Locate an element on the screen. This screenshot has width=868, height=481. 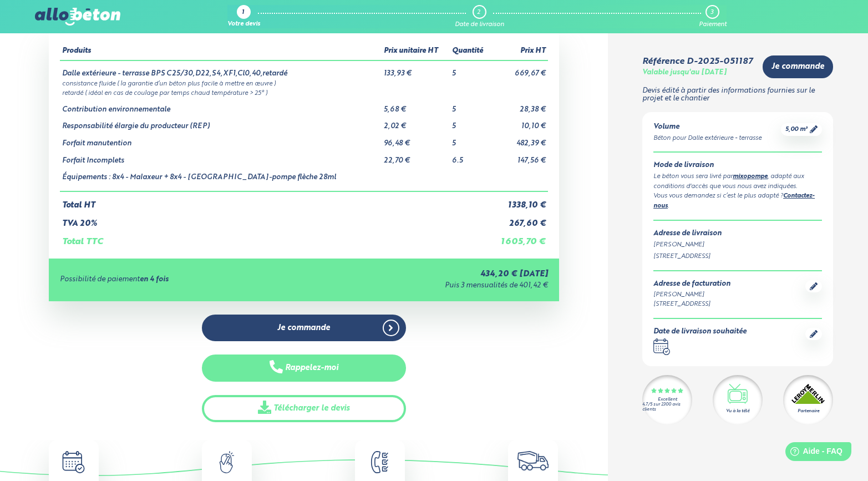
strong: en 4 fois is located at coordinates (154, 279).